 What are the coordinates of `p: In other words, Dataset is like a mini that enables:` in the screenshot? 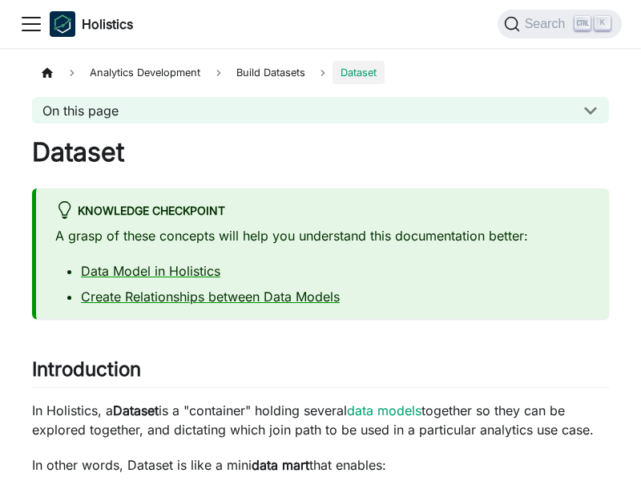 It's located at (321, 465).